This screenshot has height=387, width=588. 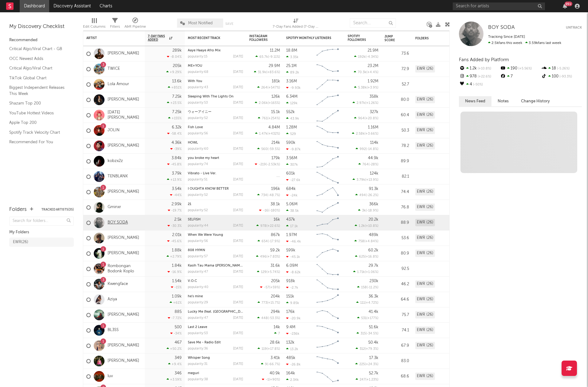 I want to click on div: 3.16M, so click(x=291, y=81).